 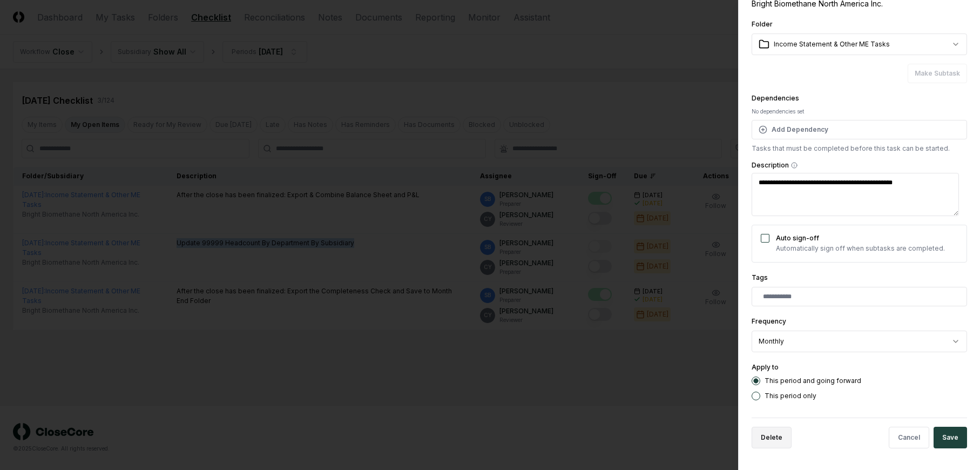 What do you see at coordinates (794, 165) in the screenshot?
I see `button: Description` at bounding box center [794, 165].